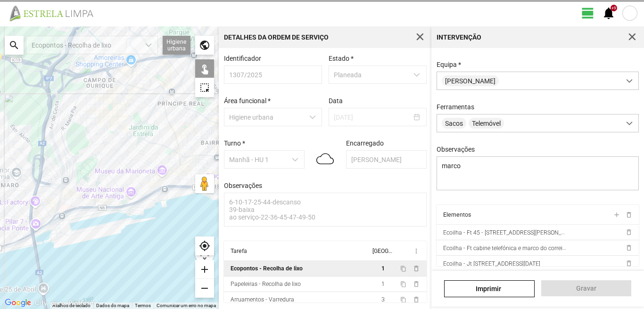 The width and height of the screenshot is (644, 309). What do you see at coordinates (616, 215) in the screenshot?
I see `span: add` at bounding box center [616, 215].